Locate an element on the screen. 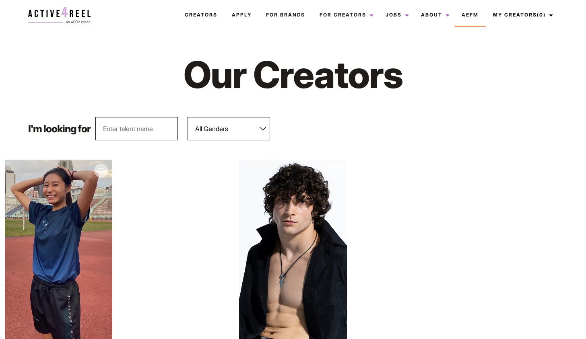 Image resolution: width=586 pixels, height=339 pixels. span: (0) is located at coordinates (541, 14).